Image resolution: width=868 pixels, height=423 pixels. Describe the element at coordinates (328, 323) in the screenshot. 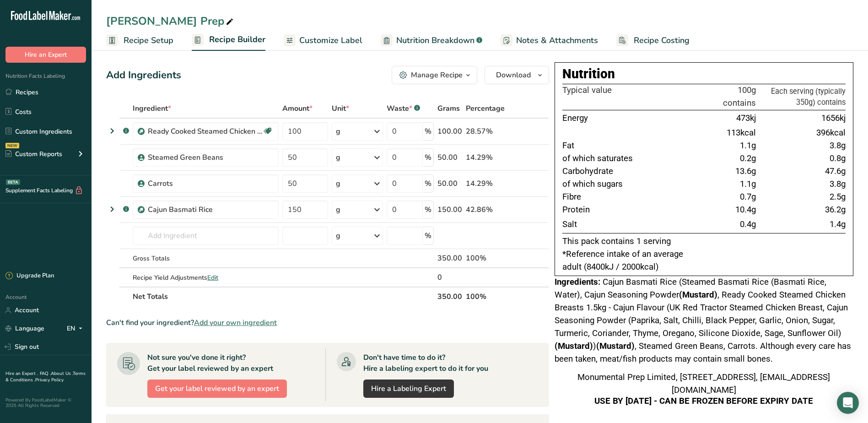

I see `div: Can't find your ingredient?` at that location.